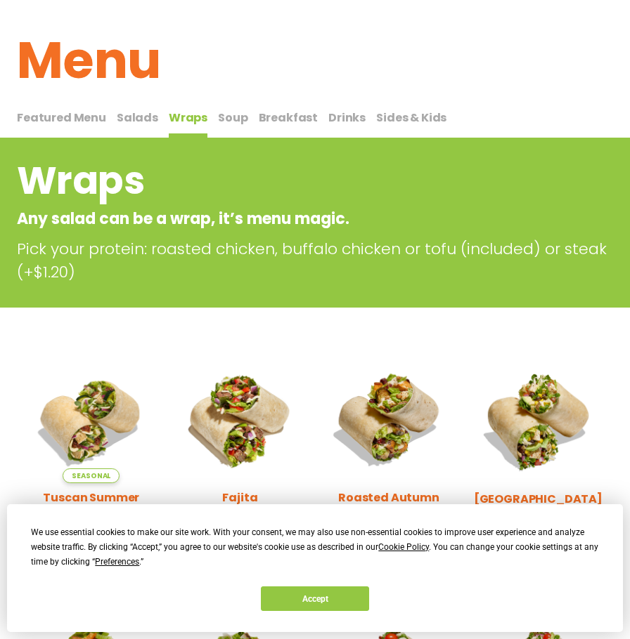 The height and width of the screenshot is (639, 630). I want to click on span: Seasonal, so click(91, 476).